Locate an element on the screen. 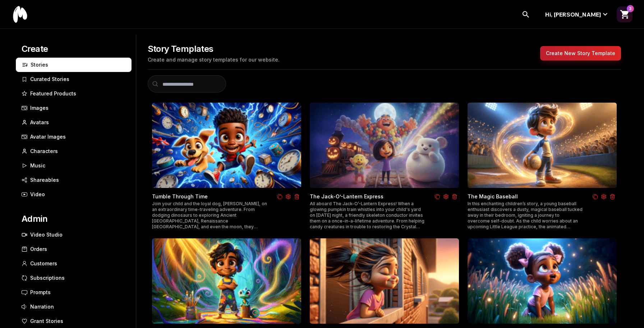 The height and width of the screenshot is (328, 644). a: Avatar Images is located at coordinates (73, 138).